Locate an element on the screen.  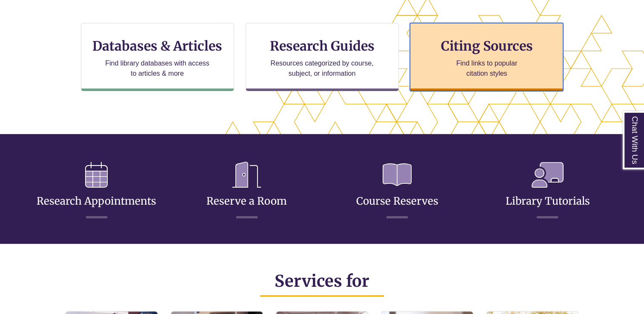
a: Research Guides Resources categorized by course, subject, or information is located at coordinates (322, 57).